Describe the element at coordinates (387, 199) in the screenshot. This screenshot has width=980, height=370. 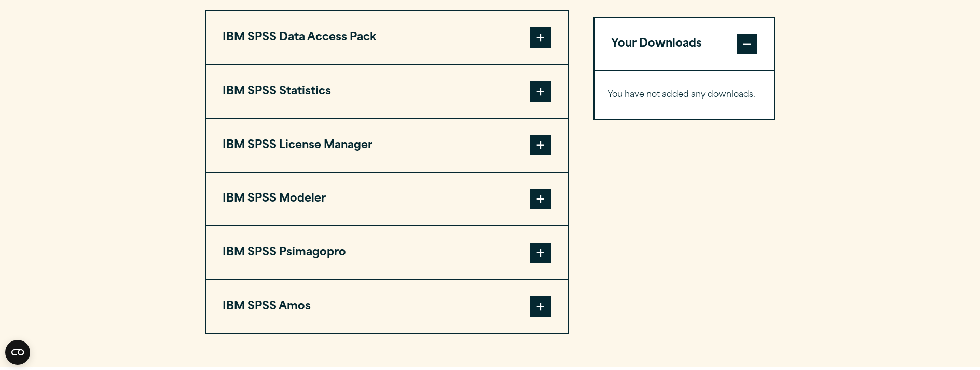
I see `button: IBM SPSS Modeler` at that location.